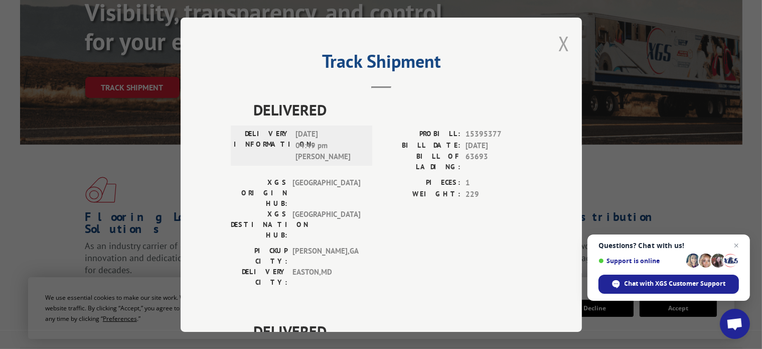  I want to click on span: 229, so click(499, 194).